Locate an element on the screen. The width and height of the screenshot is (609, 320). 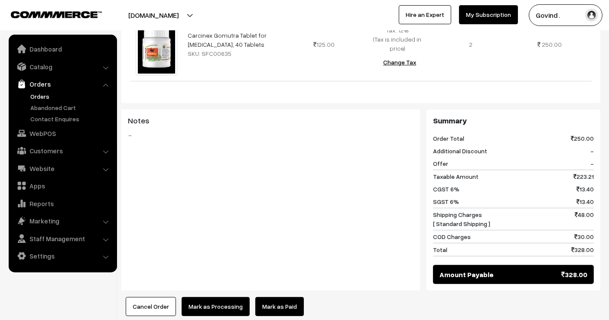
span: 223.21 is located at coordinates (583, 176).